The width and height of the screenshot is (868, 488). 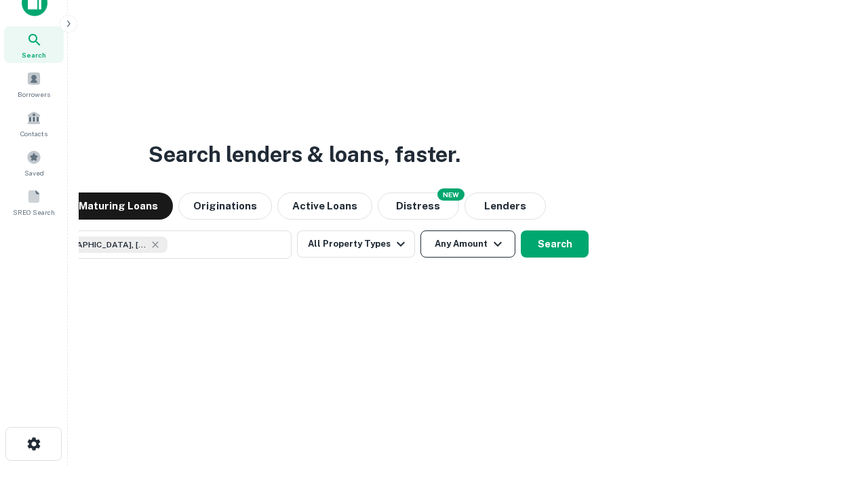 What do you see at coordinates (506, 206) in the screenshot?
I see `button: Lenders` at bounding box center [506, 206].